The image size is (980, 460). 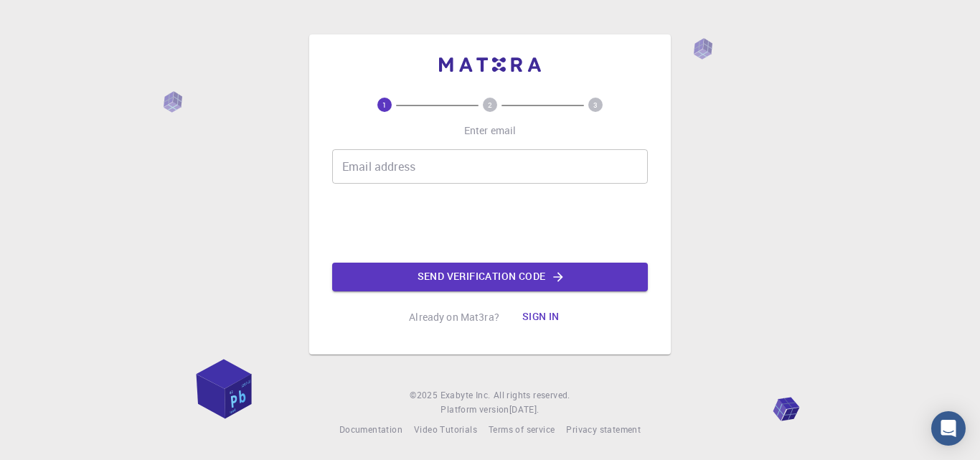 What do you see at coordinates (522, 430) in the screenshot?
I see `a: Terms of service` at bounding box center [522, 430].